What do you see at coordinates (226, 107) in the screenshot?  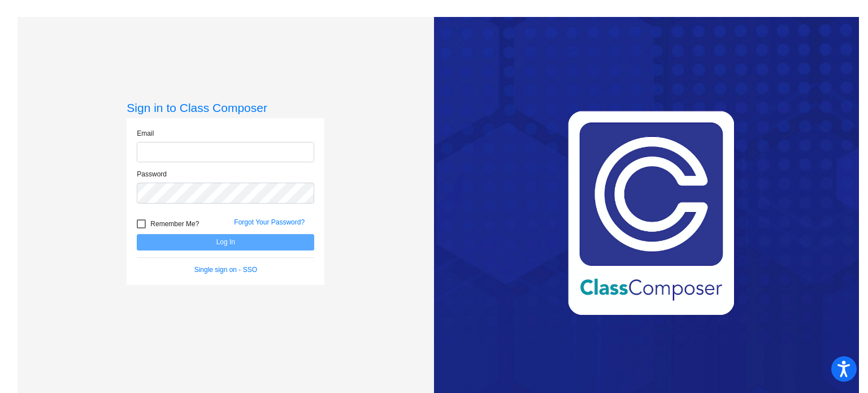 I see `h3: Sign in to Class Composer` at bounding box center [226, 107].